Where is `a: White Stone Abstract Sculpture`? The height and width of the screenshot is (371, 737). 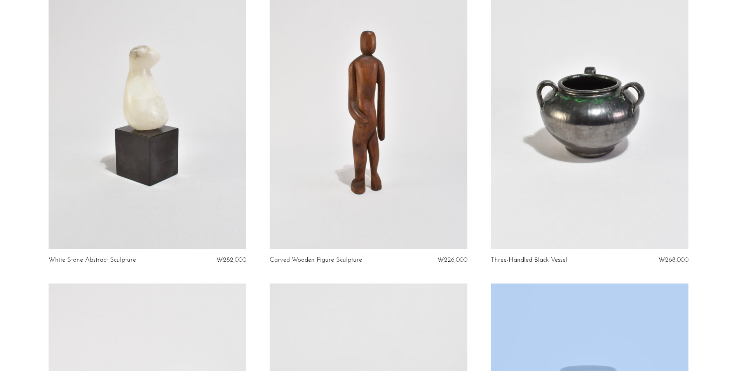
a: White Stone Abstract Sculpture is located at coordinates (92, 260).